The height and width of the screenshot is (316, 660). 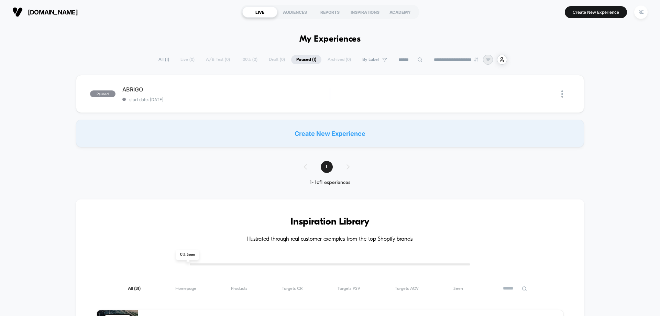 What do you see at coordinates (487, 59) in the screenshot?
I see `p: RE` at bounding box center [487, 59].